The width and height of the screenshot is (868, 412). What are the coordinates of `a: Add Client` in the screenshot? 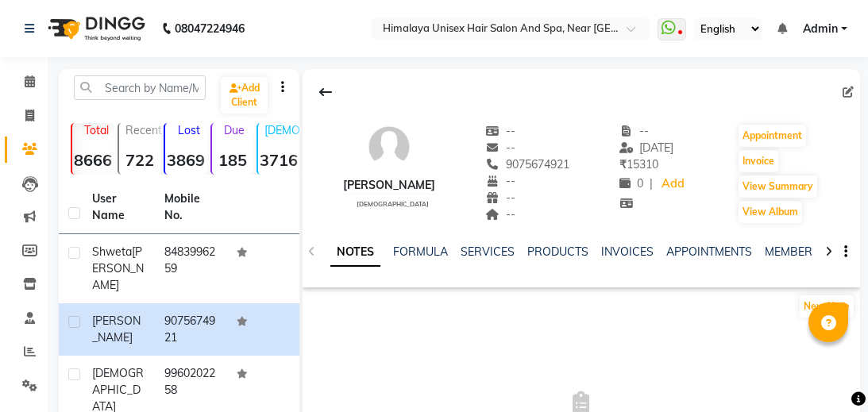 It's located at (244, 95).